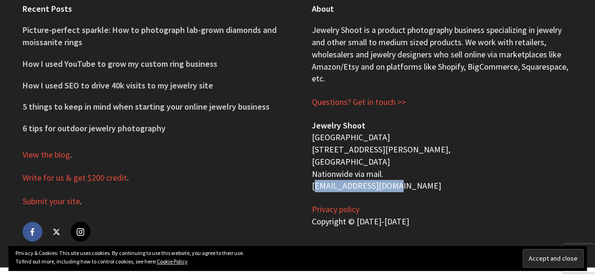 Image resolution: width=595 pixels, height=279 pixels. I want to click on h4: Recent Posts, so click(153, 8).